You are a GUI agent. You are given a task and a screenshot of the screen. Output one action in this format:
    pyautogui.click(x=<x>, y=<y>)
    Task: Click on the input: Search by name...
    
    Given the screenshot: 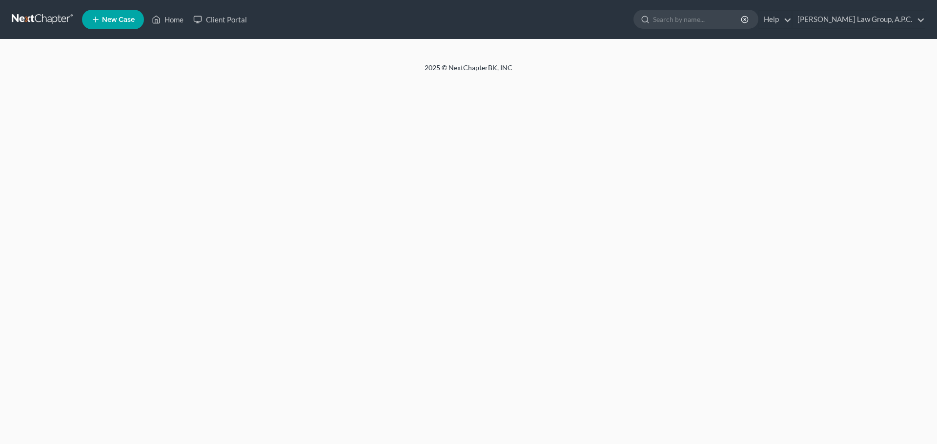 What is the action you would take?
    pyautogui.click(x=697, y=19)
    